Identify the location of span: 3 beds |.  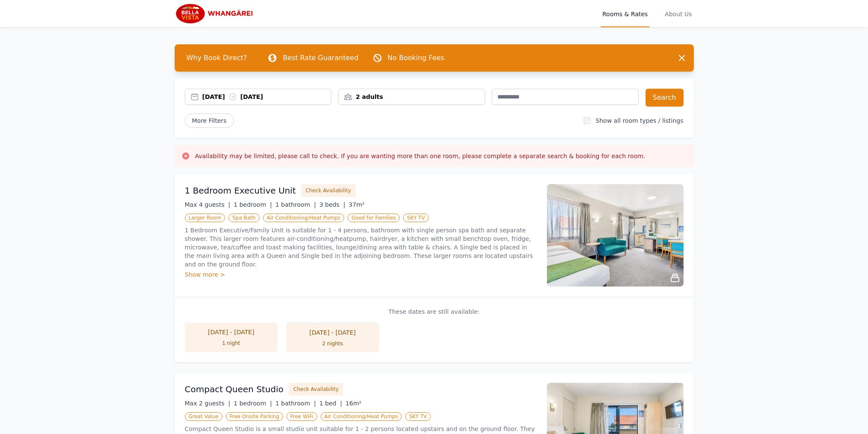
(332, 205).